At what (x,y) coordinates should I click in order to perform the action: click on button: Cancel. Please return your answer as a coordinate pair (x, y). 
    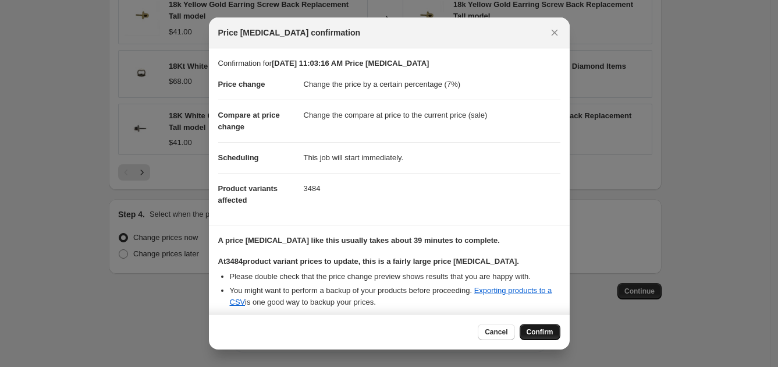
    Looking at the image, I should click on (496, 332).